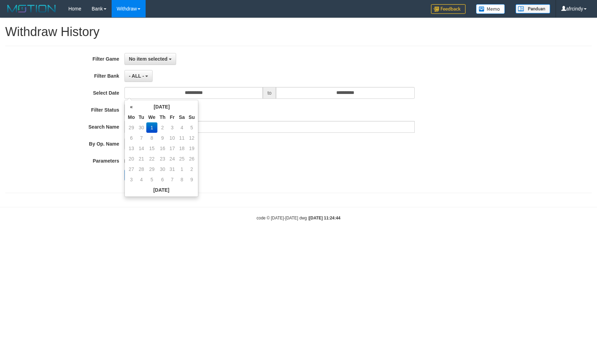 The image size is (597, 364). Describe the element at coordinates (533, 8) in the screenshot. I see `img: panduan.png` at that location.